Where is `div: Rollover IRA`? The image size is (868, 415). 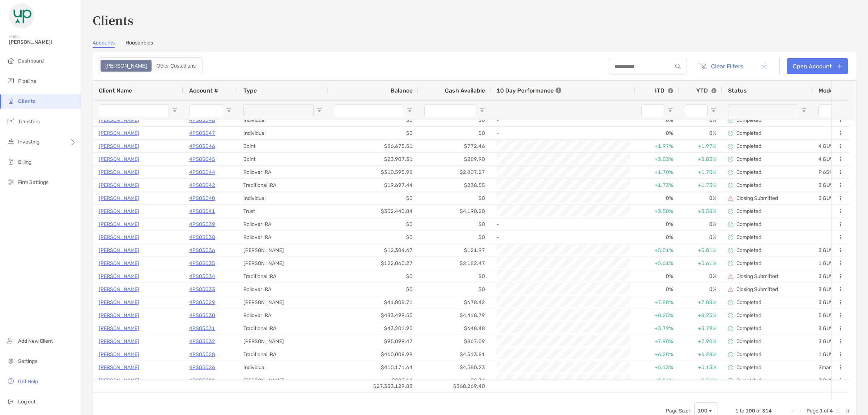
div: Rollover IRA is located at coordinates (283, 172).